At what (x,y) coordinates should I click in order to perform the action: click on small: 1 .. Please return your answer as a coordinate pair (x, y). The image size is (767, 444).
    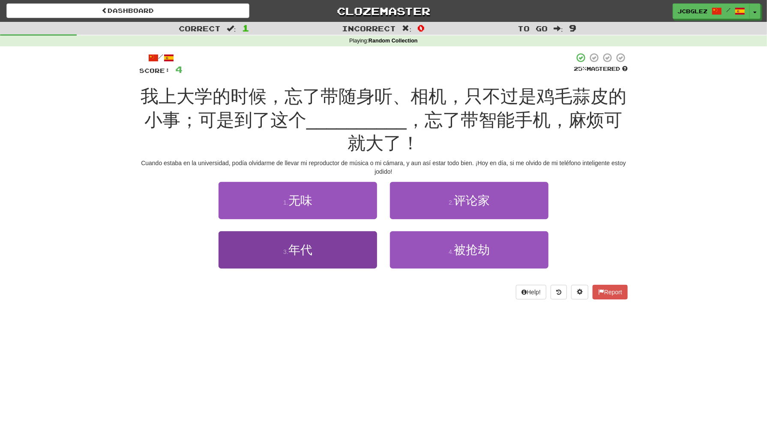
    Looking at the image, I should click on (286, 202).